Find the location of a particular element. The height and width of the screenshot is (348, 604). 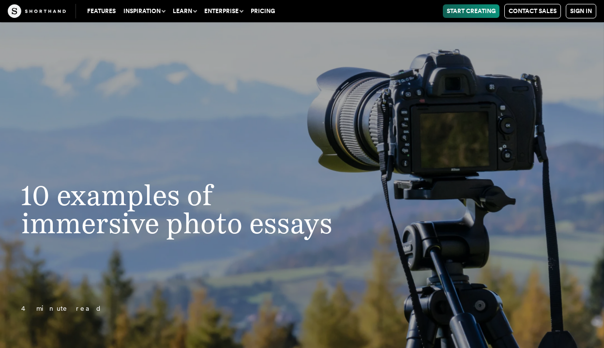

button: Enterprise is located at coordinates (224, 11).